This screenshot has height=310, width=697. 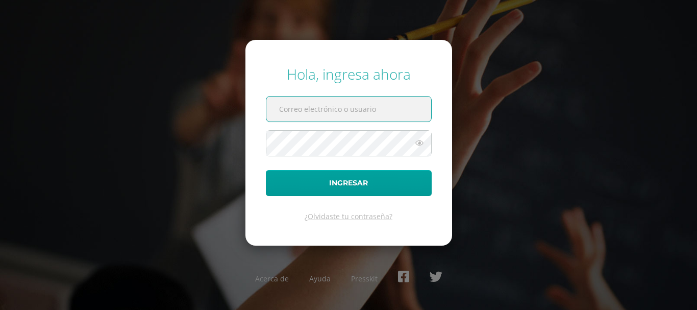 What do you see at coordinates (348, 109) in the screenshot?
I see `input: Correo electrónico o usuario` at bounding box center [348, 109].